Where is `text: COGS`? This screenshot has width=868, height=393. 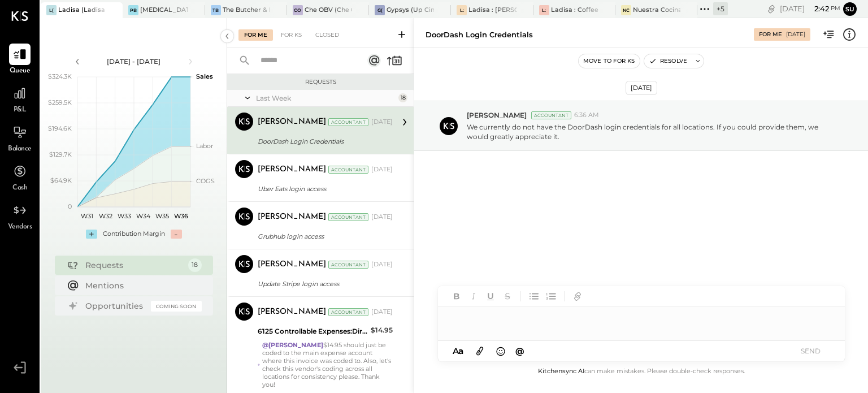 text: COGS is located at coordinates (205, 181).